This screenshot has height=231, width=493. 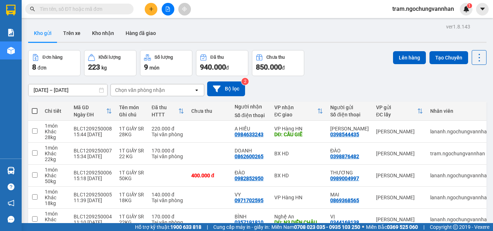 What do you see at coordinates (132, 198) in the screenshot?
I see `div: 1T GIẤY SR 18KG` at bounding box center [132, 198].